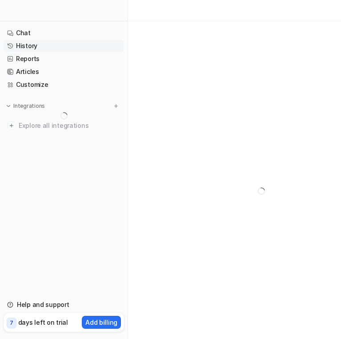 The height and width of the screenshot is (339, 341). I want to click on p: days left on trial, so click(43, 322).